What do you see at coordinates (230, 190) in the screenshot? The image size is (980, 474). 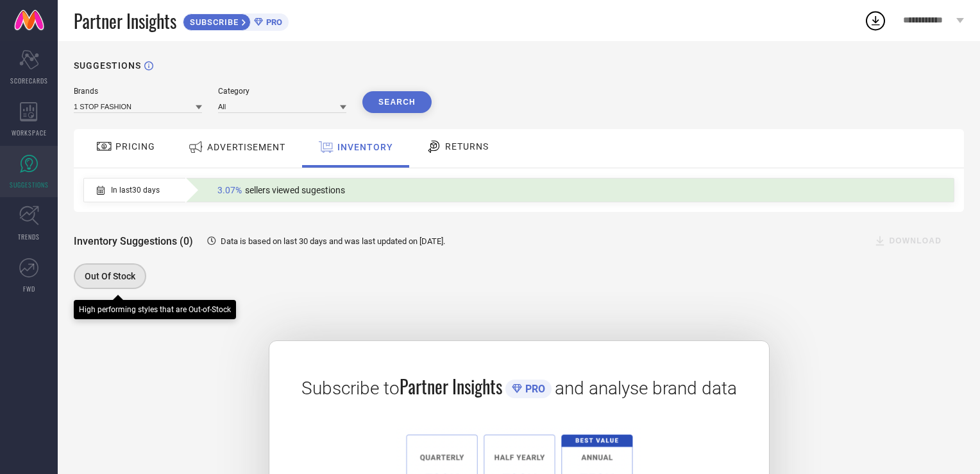 I see `span: 3.07%` at bounding box center [230, 190].